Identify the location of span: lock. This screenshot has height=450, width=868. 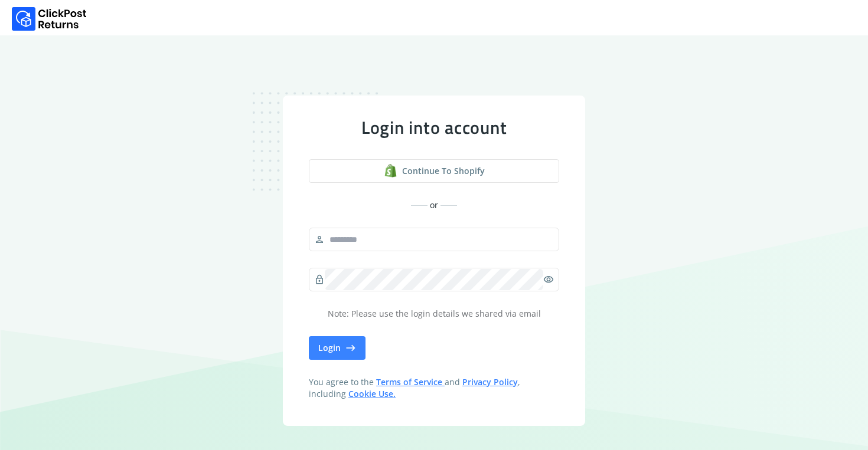
(320, 279).